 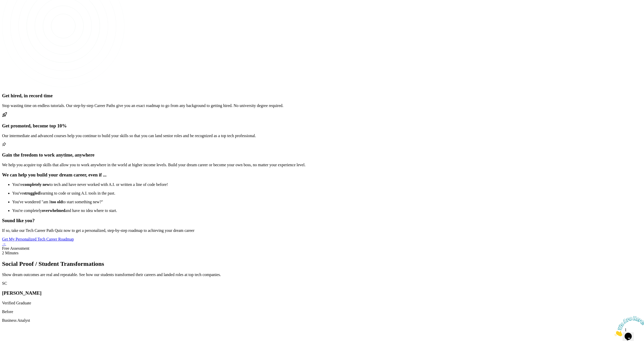 What do you see at coordinates (322, 284) in the screenshot?
I see `div: SC` at bounding box center [322, 284].